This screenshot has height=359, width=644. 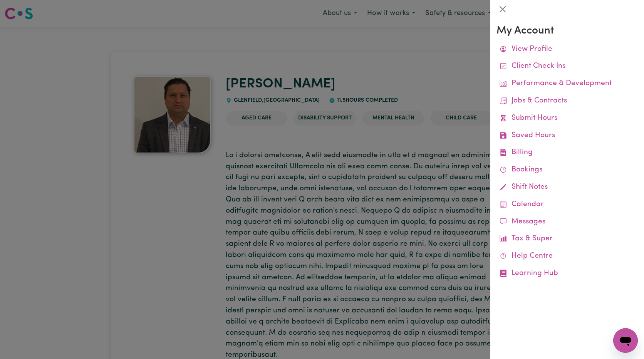 What do you see at coordinates (567, 273) in the screenshot?
I see `a: Learning Hub` at bounding box center [567, 273].